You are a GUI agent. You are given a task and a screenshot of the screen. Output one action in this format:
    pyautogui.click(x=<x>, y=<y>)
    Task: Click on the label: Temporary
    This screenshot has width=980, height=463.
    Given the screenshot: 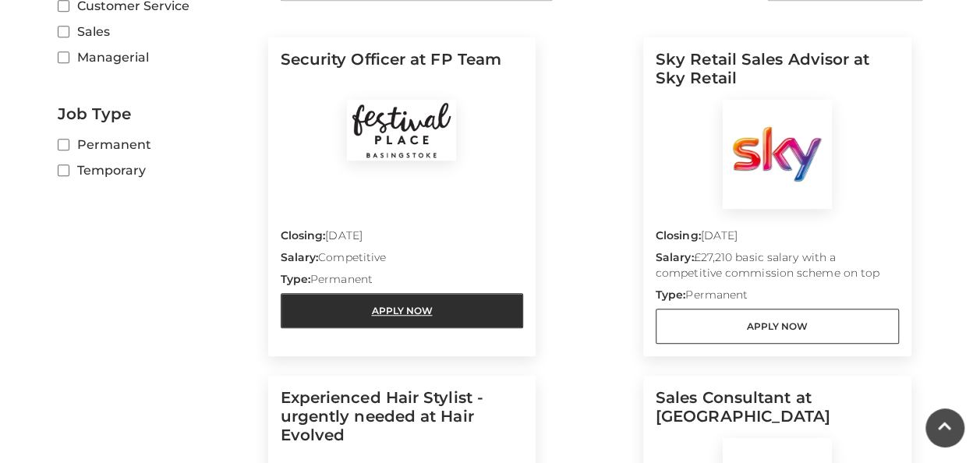 What is the action you would take?
    pyautogui.click(x=157, y=170)
    